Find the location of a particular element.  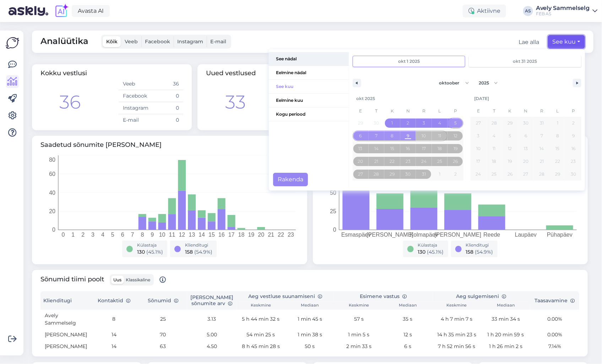

td: 8 is located at coordinates (114, 320).